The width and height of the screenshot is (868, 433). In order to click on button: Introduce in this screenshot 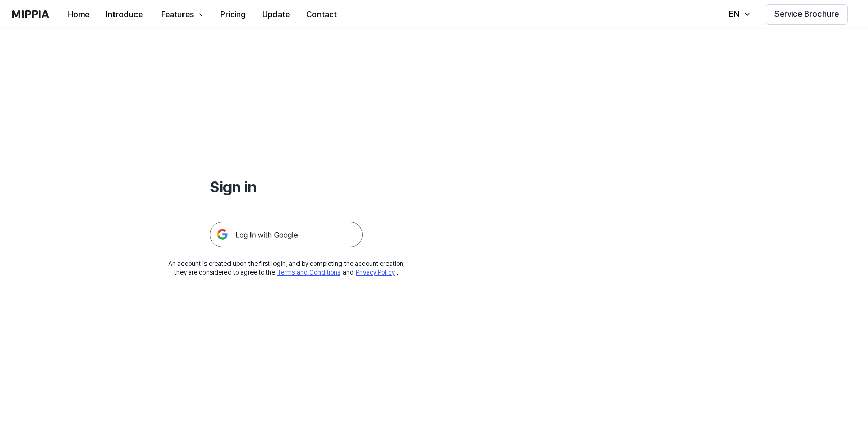, I will do `click(124, 15)`.